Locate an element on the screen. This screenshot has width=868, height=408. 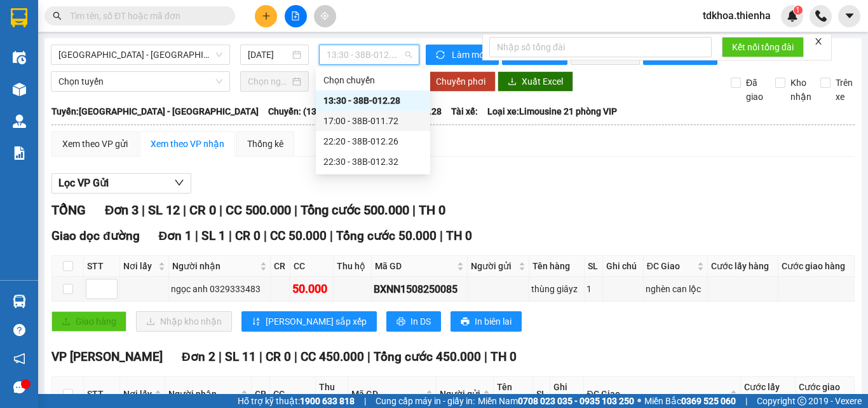
span: file-add is located at coordinates (296, 16).